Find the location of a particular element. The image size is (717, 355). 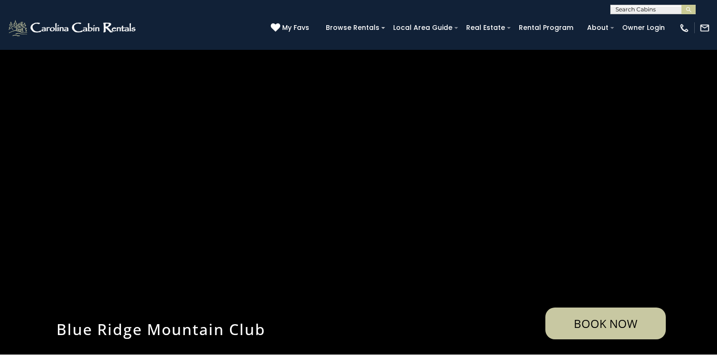

a: Rental Program is located at coordinates (546, 27).